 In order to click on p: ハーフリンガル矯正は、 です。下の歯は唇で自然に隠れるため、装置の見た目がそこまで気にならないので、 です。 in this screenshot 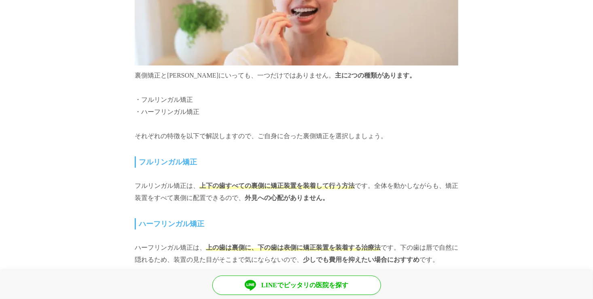, I will do `click(297, 254)`.